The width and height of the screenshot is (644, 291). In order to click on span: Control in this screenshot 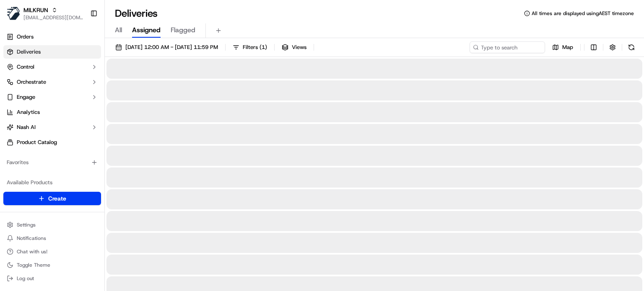, I will do `click(25, 67)`.